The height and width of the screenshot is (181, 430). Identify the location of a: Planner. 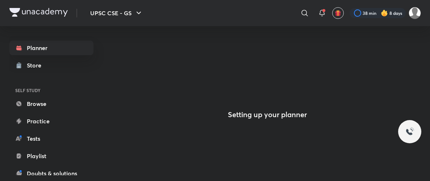
(51, 48).